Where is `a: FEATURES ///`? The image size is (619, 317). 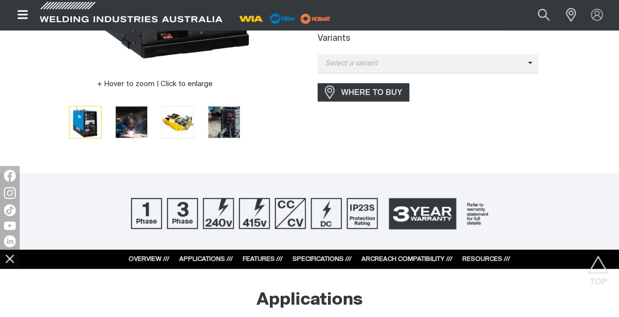 a: FEATURES /// is located at coordinates (263, 259).